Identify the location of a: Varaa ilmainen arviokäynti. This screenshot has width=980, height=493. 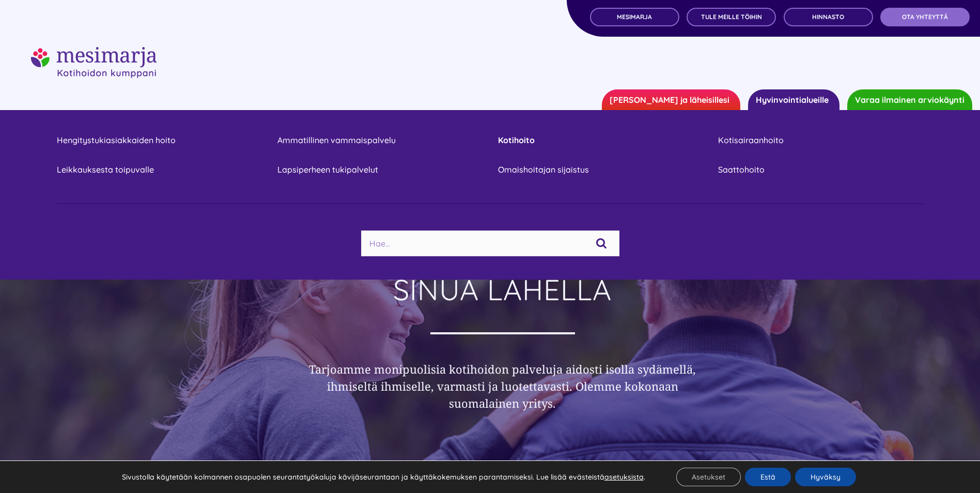
(909, 100).